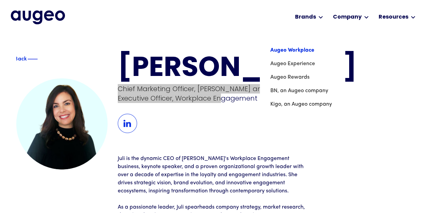 The image size is (428, 213). I want to click on a: Augeo Experience, so click(301, 64).